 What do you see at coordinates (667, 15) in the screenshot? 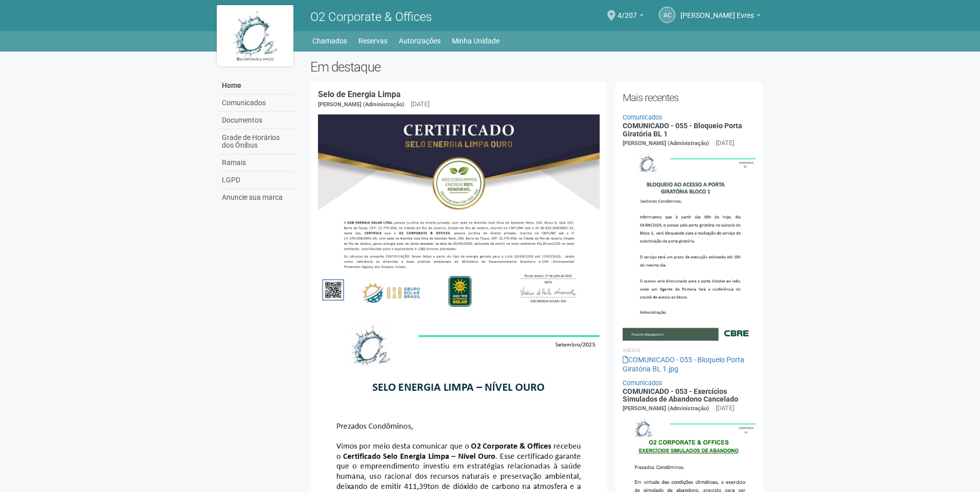
I see `a: AC` at bounding box center [667, 15].